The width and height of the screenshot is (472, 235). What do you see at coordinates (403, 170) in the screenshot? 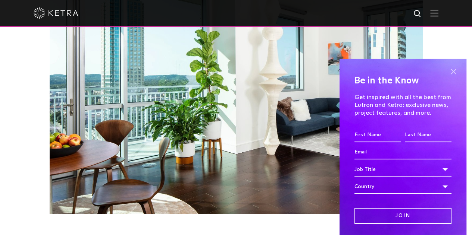
I see `div: Job Title` at bounding box center [403, 170].